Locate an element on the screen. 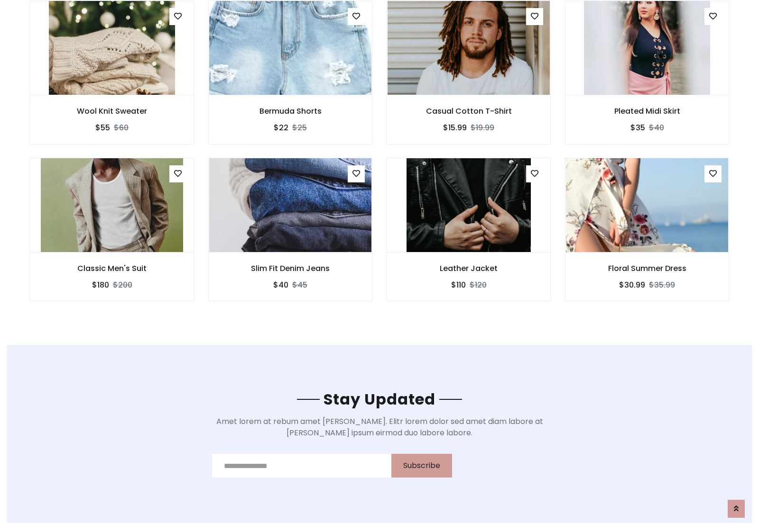 This screenshot has height=532, width=759. del: $45 is located at coordinates (300, 285).